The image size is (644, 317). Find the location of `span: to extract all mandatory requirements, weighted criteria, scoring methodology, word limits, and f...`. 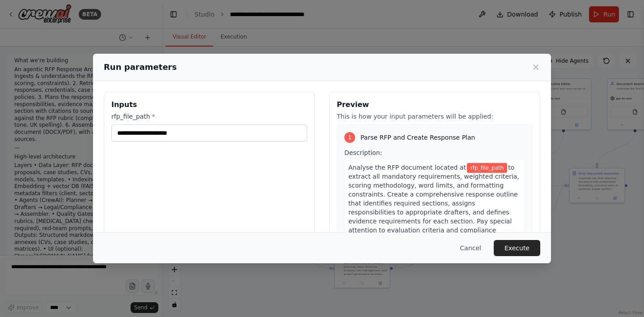

span: to extract all mandatory requirements, weighted criteria, scoring methodology, word limits, and f... is located at coordinates (434, 203).